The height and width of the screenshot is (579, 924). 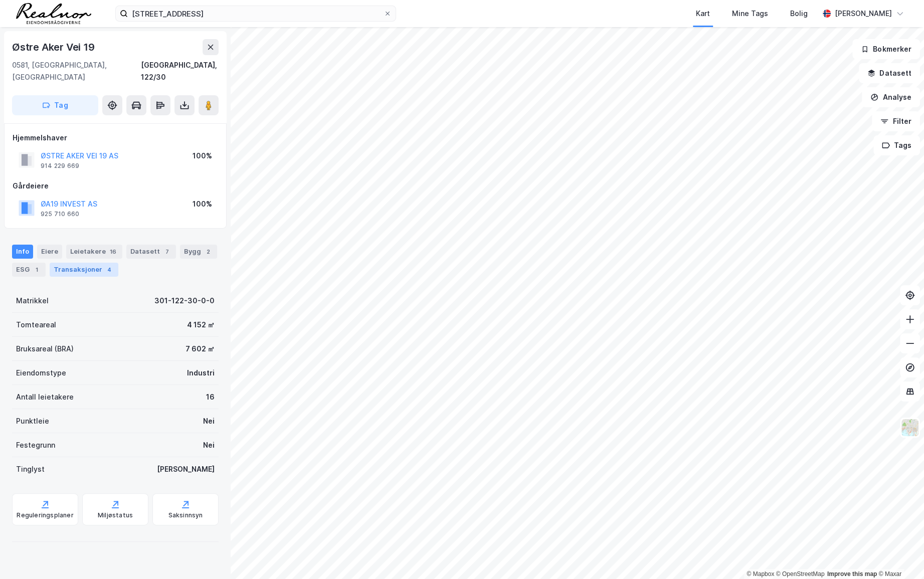 What do you see at coordinates (151, 251) in the screenshot?
I see `div: Datasett` at bounding box center [151, 251].